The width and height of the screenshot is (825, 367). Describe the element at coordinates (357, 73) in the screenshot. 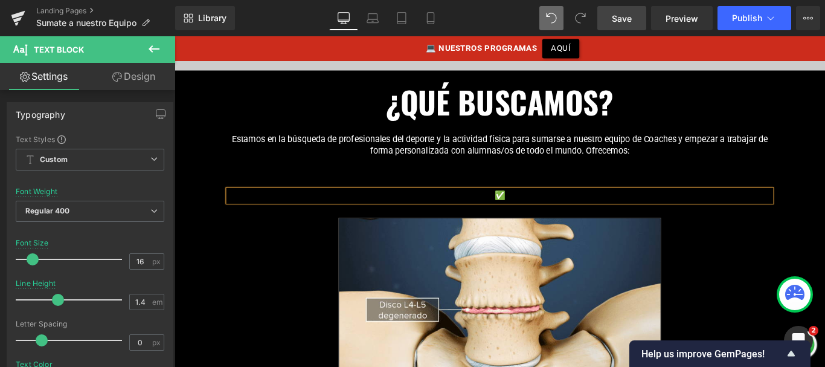

I see `span: ¿QUÉ BUSCAMOS` at that location.